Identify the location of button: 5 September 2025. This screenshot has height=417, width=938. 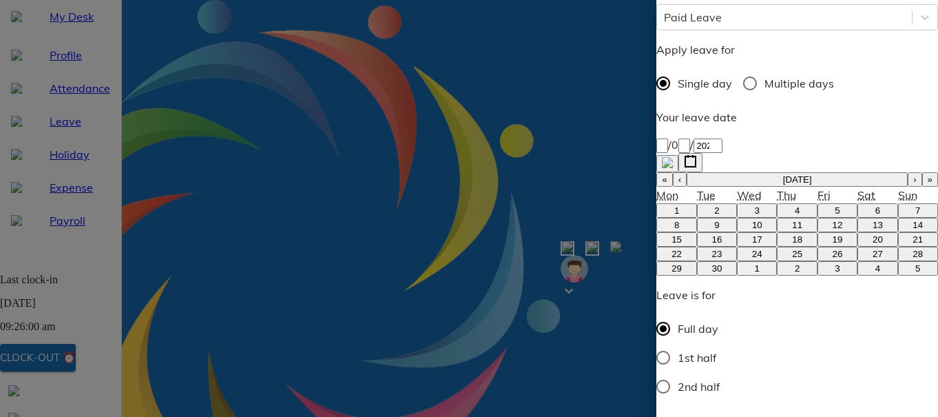
(838, 210).